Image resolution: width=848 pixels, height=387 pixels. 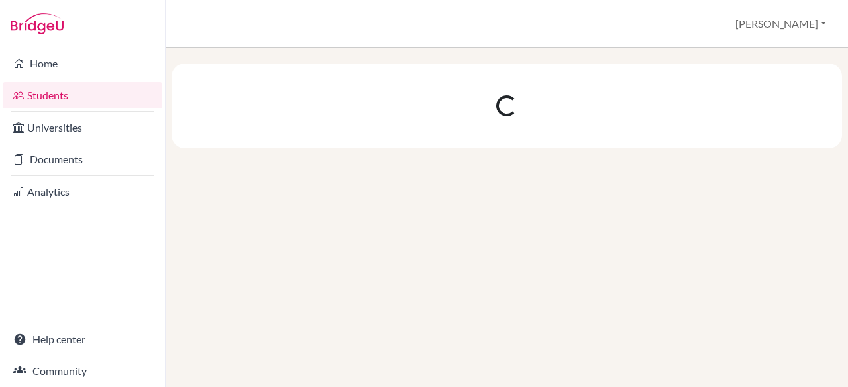 I want to click on a: Universities, so click(x=82, y=128).